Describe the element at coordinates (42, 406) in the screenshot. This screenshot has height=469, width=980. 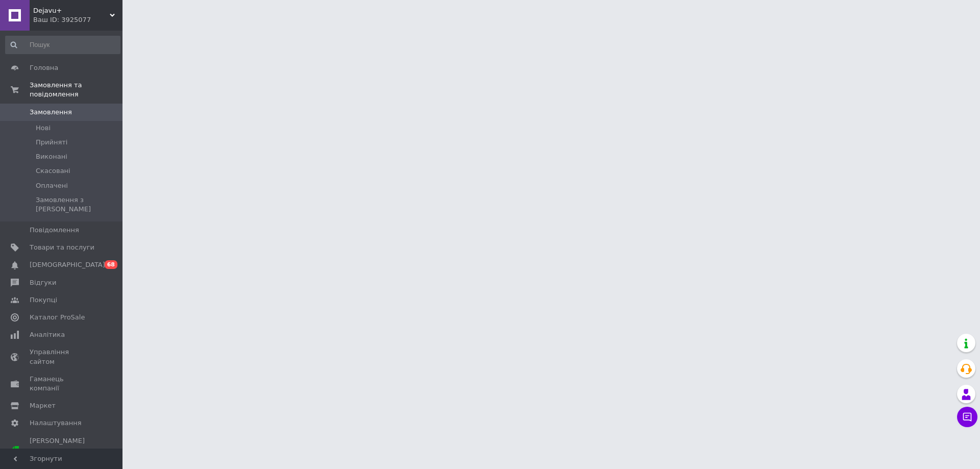
I see `span: Маркет` at that location.